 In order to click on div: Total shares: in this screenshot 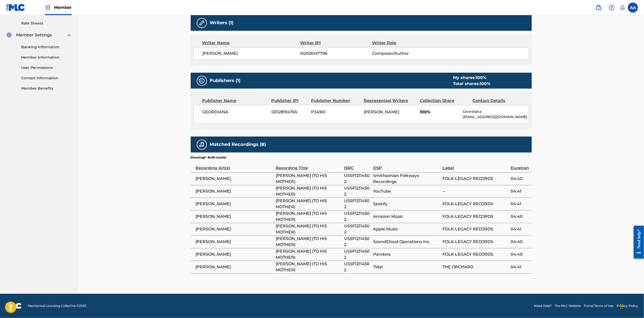, I will do `click(472, 84)`.